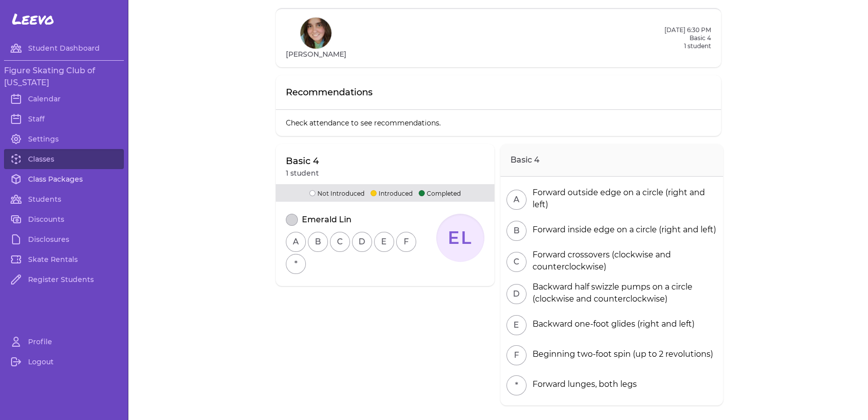 This screenshot has width=868, height=420. What do you see at coordinates (64, 139) in the screenshot?
I see `a: Settings` at bounding box center [64, 139].